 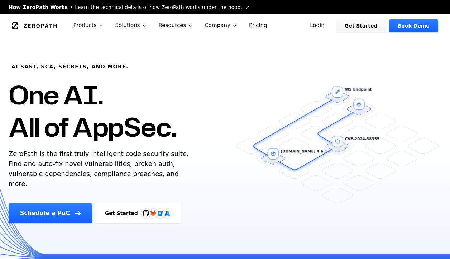 What do you see at coordinates (100, 169) in the screenshot?
I see `p: ZeroPath is the first truly intelligent code security suite. Find and auto-fix novel vulnerabilit...` at bounding box center [100, 169].